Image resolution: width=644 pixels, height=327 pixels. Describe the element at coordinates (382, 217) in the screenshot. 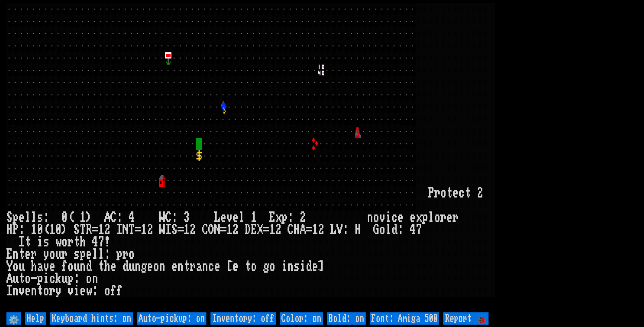

I see `div: v` at that location.